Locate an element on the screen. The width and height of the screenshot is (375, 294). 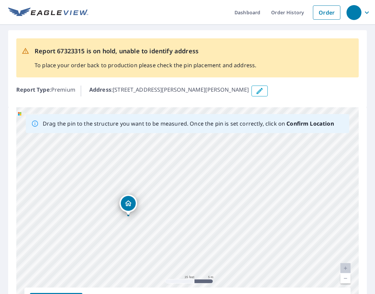
b: Confirm Location is located at coordinates (310, 124).